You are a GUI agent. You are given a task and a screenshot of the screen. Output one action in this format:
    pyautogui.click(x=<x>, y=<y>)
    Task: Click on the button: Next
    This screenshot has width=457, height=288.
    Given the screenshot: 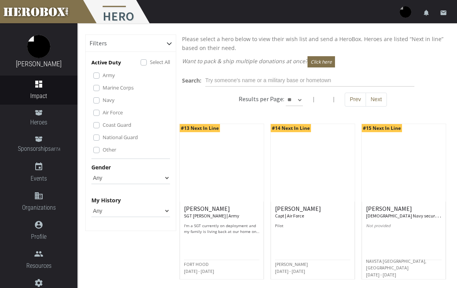 What is the action you would take?
    pyautogui.click(x=376, y=100)
    